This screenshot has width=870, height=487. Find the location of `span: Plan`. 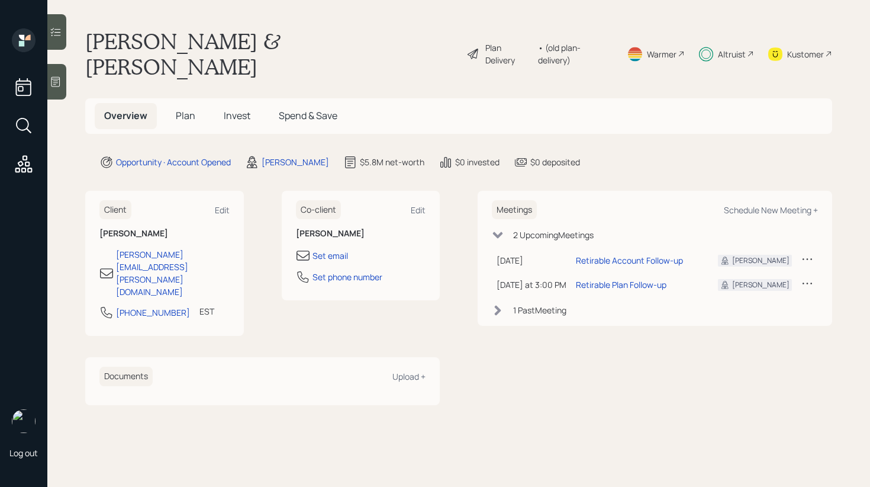

span: Plan is located at coordinates (185, 115).